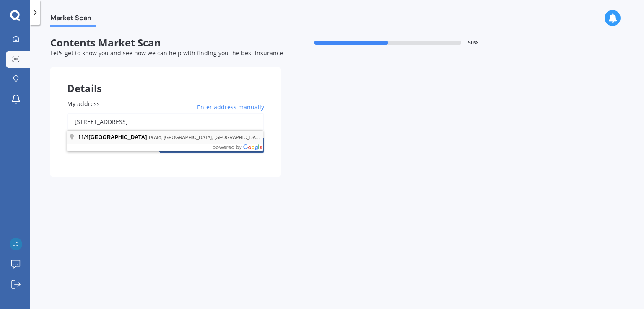 This screenshot has height=309, width=644. I want to click on img: 17456817c0d083e94c166122f7be4e77, so click(16, 244).